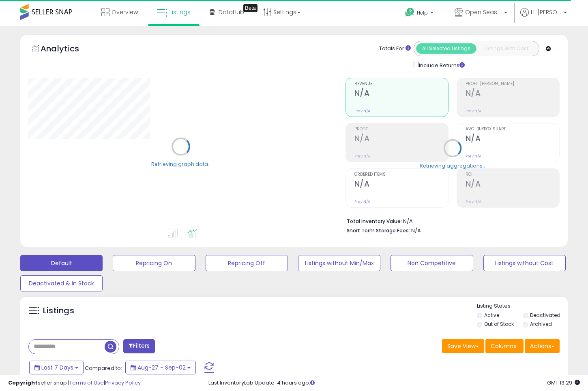 This screenshot has height=391, width=588. I want to click on a: Privacy Policy, so click(123, 383).